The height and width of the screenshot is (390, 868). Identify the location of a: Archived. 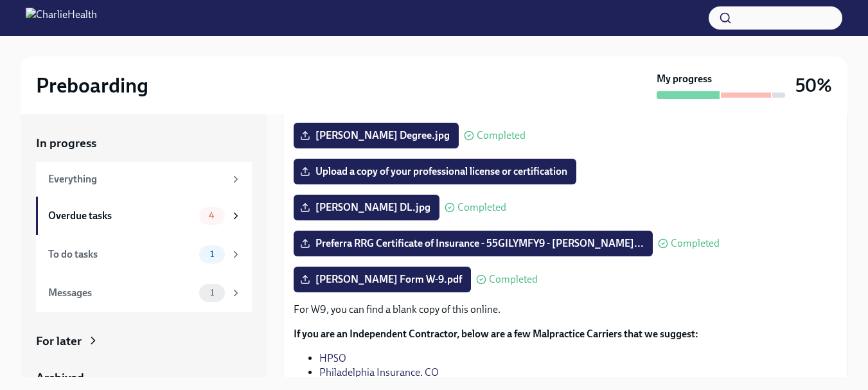
(144, 378).